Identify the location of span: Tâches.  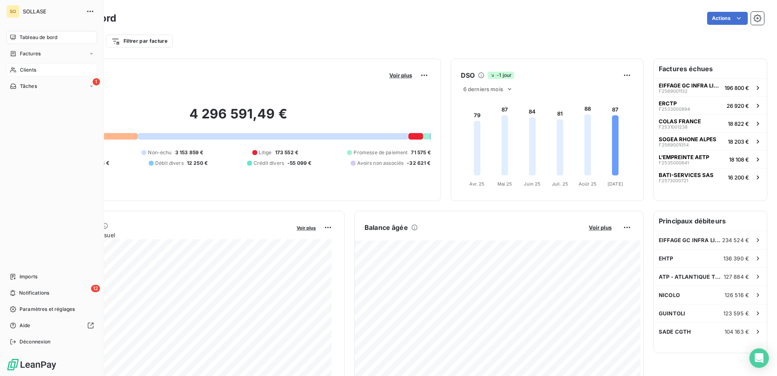
(28, 86).